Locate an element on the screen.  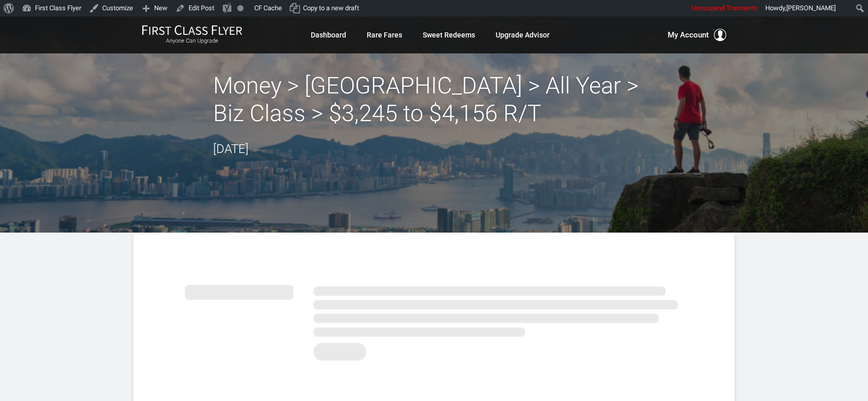
a: Sweet Redeems is located at coordinates (449, 35).